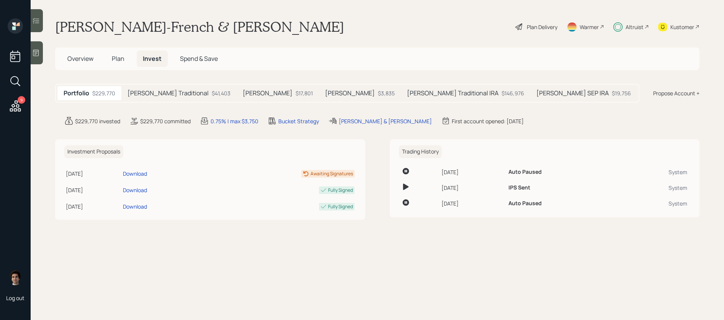 This screenshot has height=320, width=724. Describe the element at coordinates (386, 93) in the screenshot. I see `div: $3,835` at that location.